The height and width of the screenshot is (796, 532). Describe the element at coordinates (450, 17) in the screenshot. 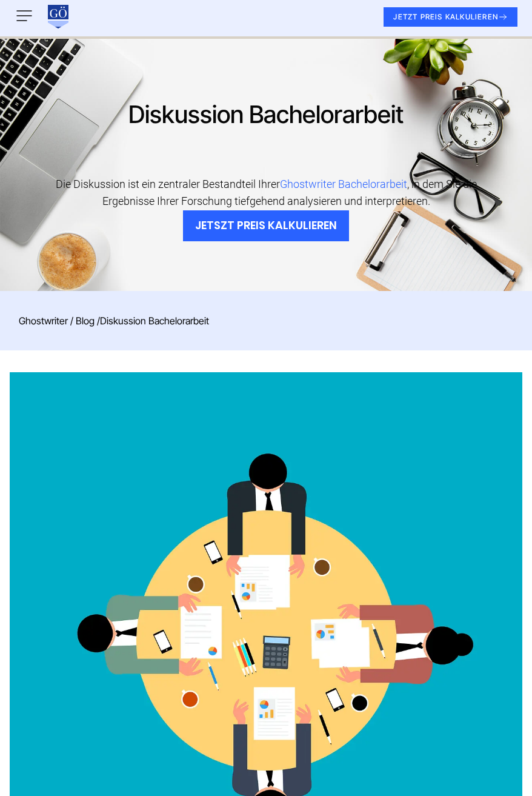

I see `button: JETZT PREIS KALKULIEREN` at that location.